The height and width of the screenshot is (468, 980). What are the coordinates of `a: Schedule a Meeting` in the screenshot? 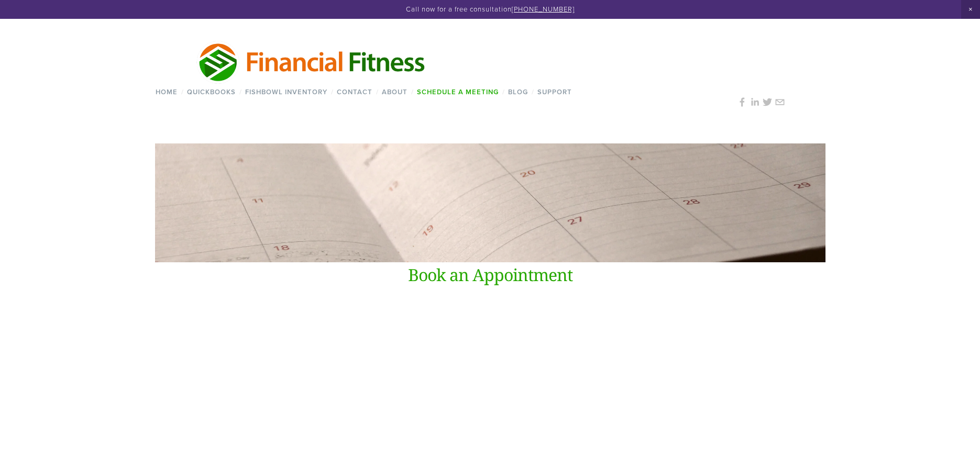 It's located at (458, 92).